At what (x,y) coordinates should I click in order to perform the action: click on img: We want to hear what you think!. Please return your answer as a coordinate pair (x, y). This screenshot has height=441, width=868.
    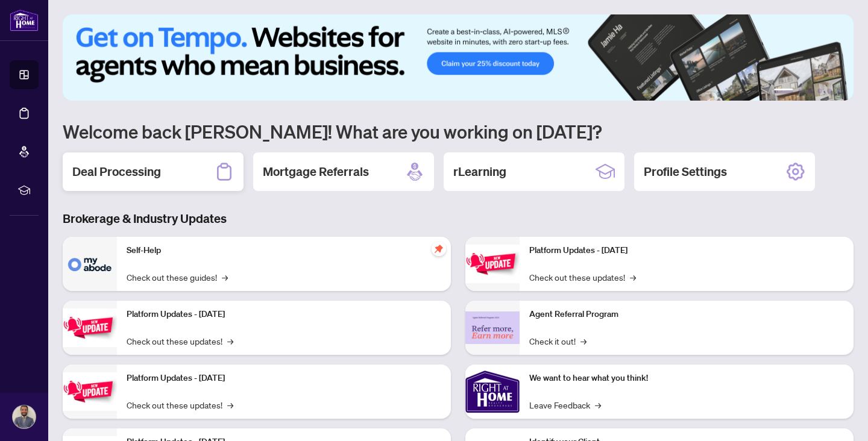
    Looking at the image, I should click on (492, 392).